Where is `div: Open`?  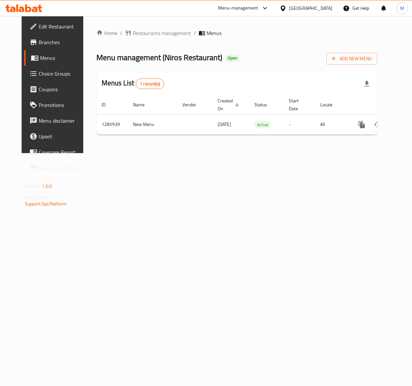
div: Open is located at coordinates (232, 58).